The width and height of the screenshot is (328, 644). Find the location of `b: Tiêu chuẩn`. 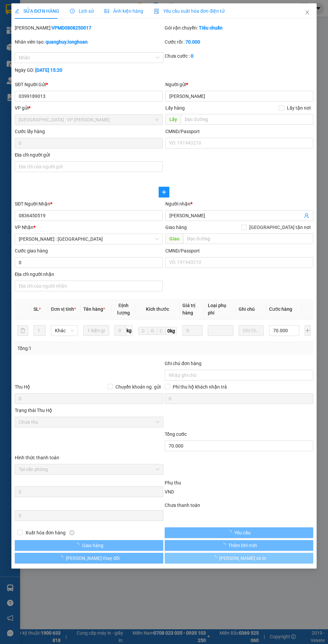

b: Tiêu chuẩn is located at coordinates (211, 28).